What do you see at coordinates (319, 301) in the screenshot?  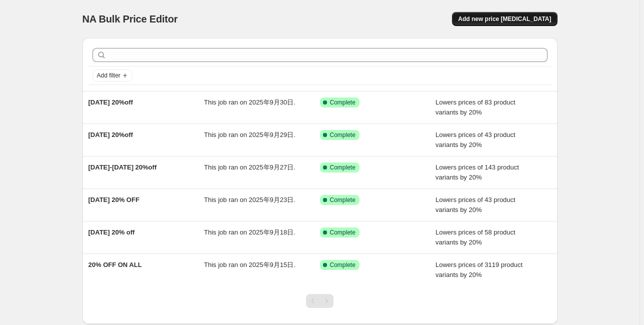 I see `nav: Pagination` at bounding box center [319, 301].